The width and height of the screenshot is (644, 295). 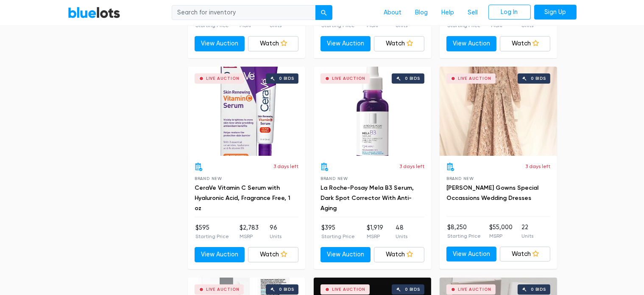 What do you see at coordinates (422, 13) in the screenshot?
I see `a: Blog` at bounding box center [422, 13].